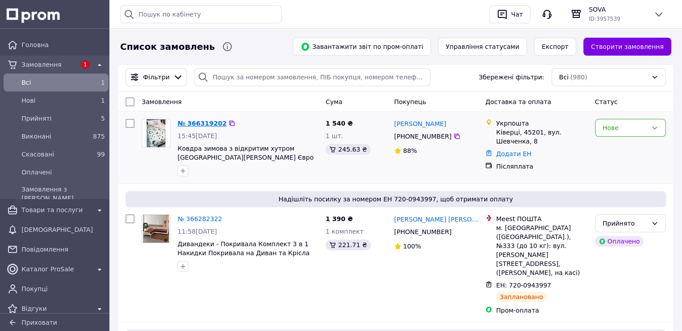  Describe the element at coordinates (410, 102) in the screenshot. I see `span: Покупець` at that location.